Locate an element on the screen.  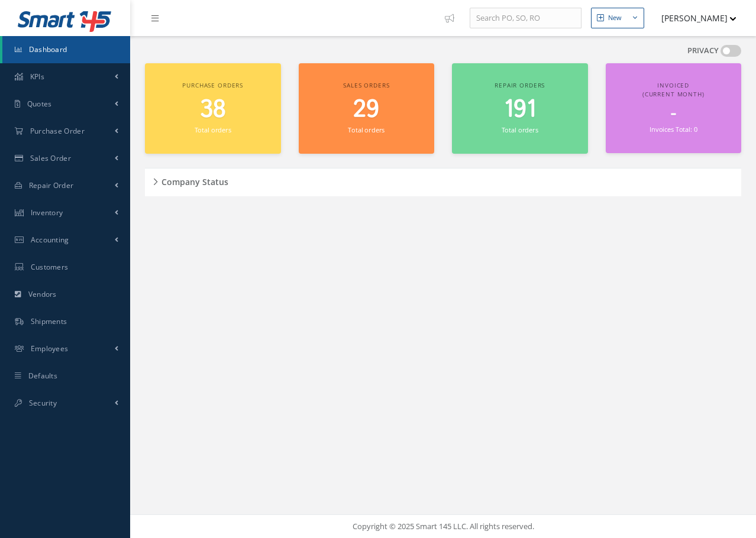
span: Vendors is located at coordinates (42, 294).